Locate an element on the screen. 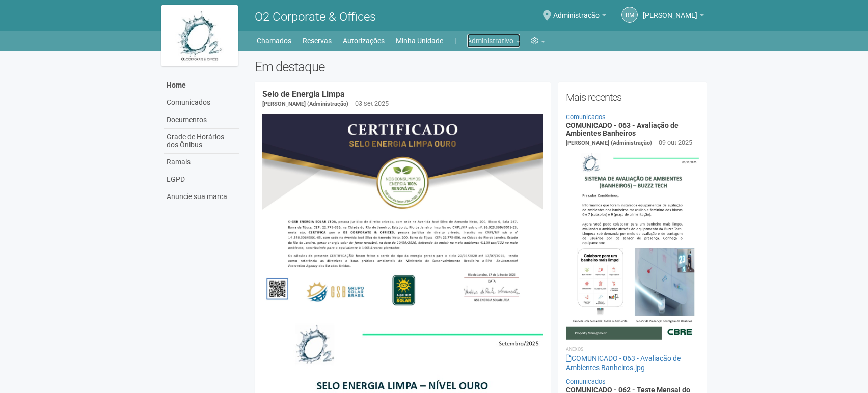 The height and width of the screenshot is (393, 868). a: Anuncie sua marca is located at coordinates (202, 196).